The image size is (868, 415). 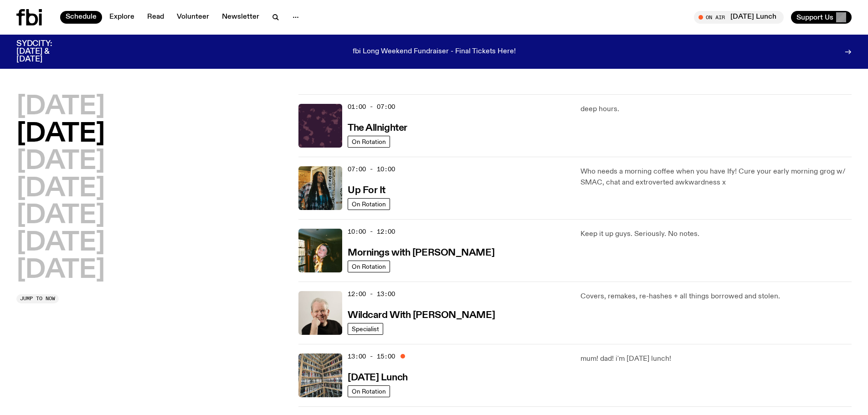 What do you see at coordinates (371, 107) in the screenshot?
I see `span: 01:00 - 07:00` at bounding box center [371, 107].